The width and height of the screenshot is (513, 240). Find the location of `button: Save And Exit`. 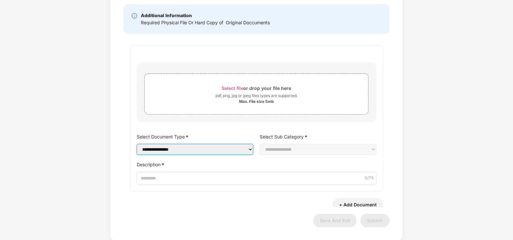

button: Save And Exit is located at coordinates (335, 220).